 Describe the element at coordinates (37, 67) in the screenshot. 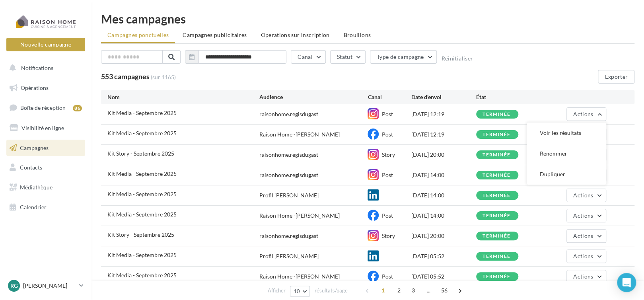

I see `span: Notifications` at that location.